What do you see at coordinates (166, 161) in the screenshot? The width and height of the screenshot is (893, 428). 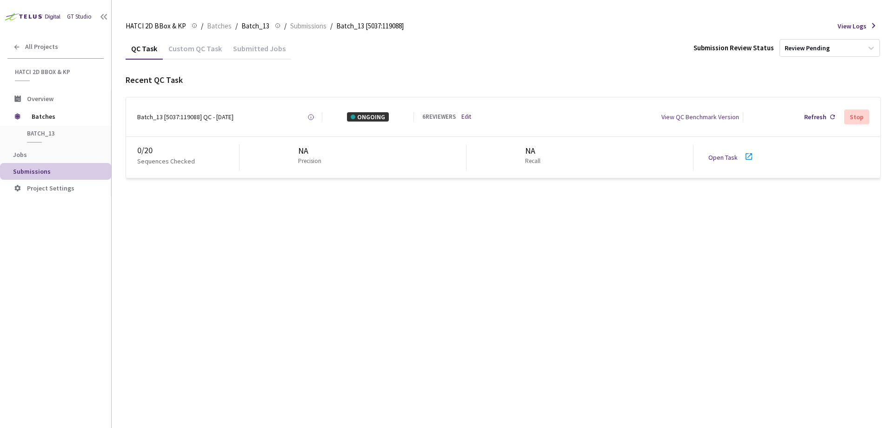 I see `p: Sequences Checked` at bounding box center [166, 161].